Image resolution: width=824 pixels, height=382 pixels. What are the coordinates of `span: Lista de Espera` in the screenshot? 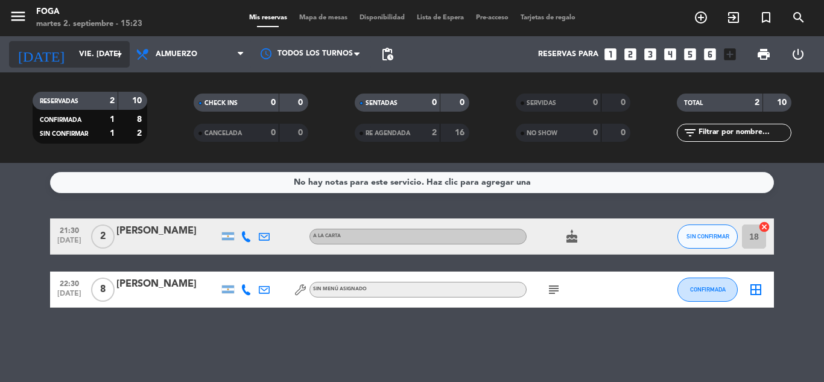 It's located at (440, 17).